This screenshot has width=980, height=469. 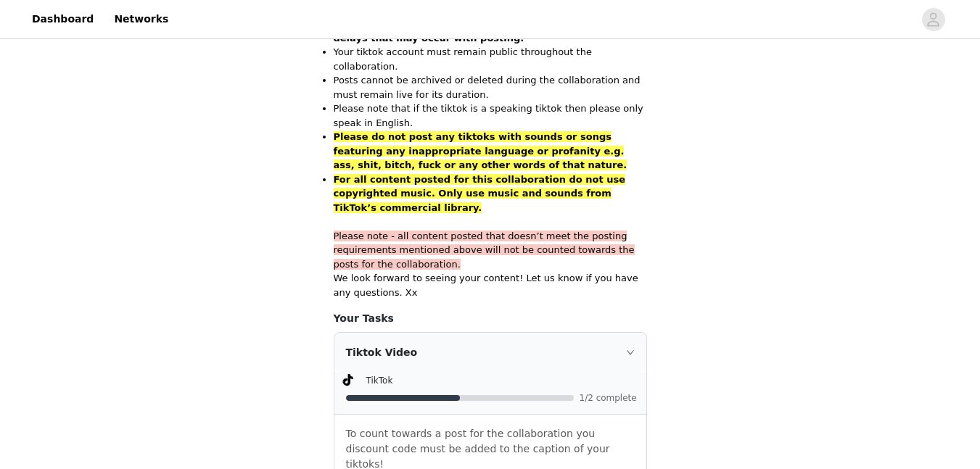 What do you see at coordinates (932, 19) in the screenshot?
I see `div: avatar` at bounding box center [932, 19].